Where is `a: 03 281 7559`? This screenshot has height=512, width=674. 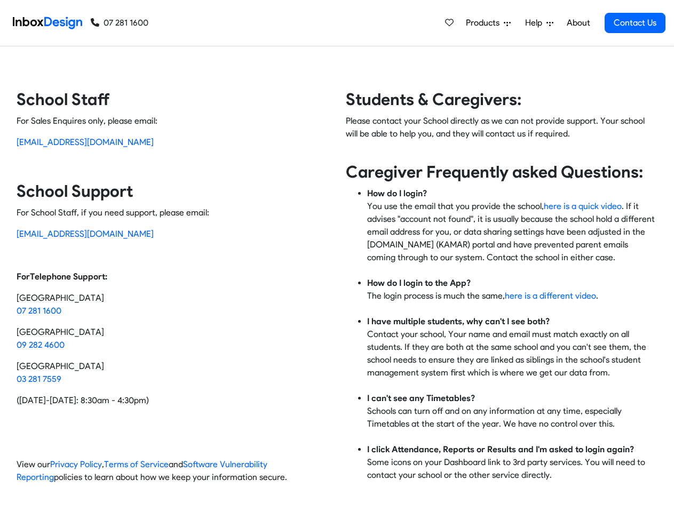
a: 03 281 7559 is located at coordinates (39, 379).